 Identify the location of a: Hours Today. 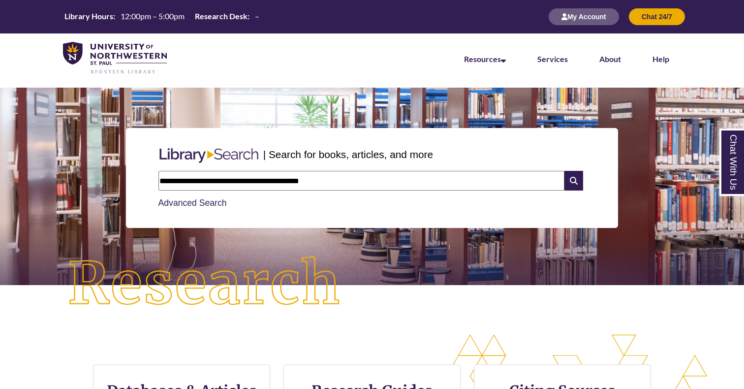
(162, 17).